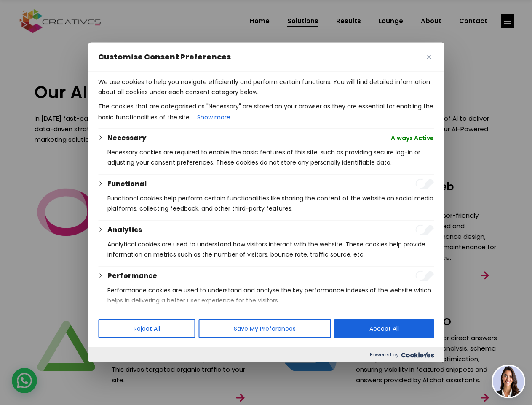 This screenshot has height=405, width=532. I want to click on img: Close, so click(429, 57).